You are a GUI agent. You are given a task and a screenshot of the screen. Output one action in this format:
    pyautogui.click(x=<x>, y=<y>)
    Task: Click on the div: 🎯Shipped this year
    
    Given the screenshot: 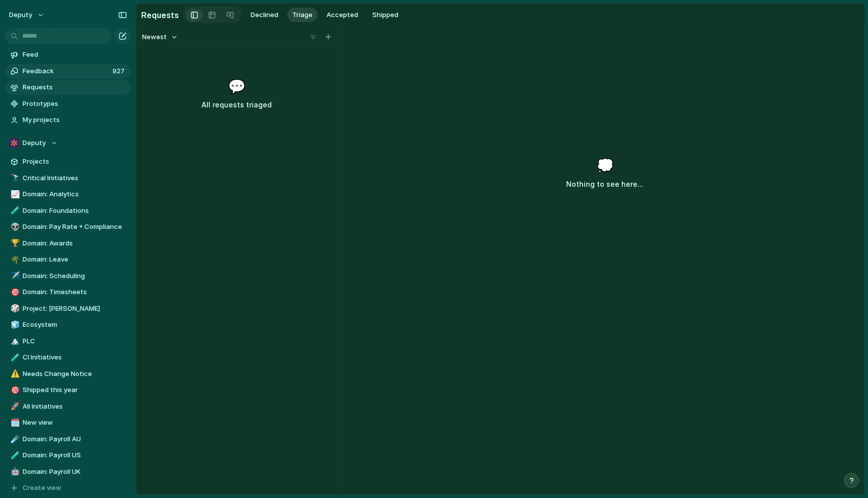 What is the action you would take?
    pyautogui.click(x=67, y=390)
    